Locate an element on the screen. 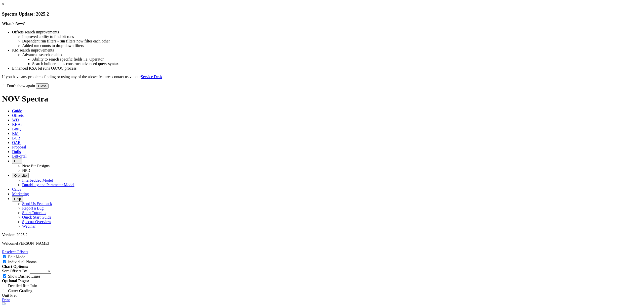 This screenshot has height=305, width=644. h1: NOV Spectra is located at coordinates (322, 99).